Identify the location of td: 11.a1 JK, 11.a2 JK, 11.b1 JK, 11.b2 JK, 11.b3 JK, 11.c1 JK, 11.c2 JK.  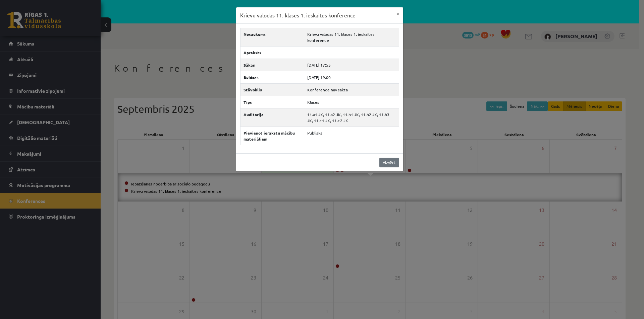
(351, 117).